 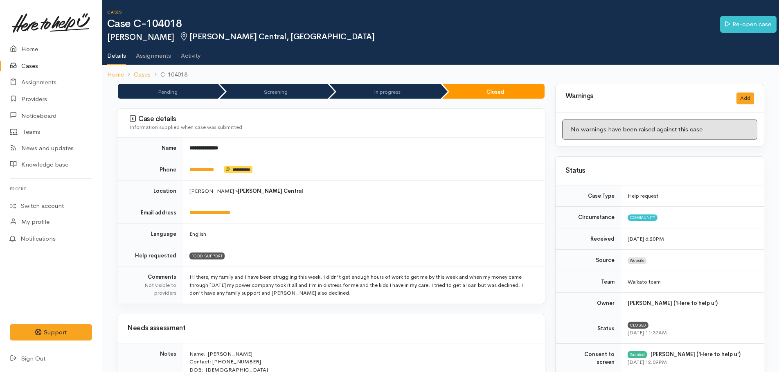 What do you see at coordinates (364, 234) in the screenshot?
I see `td: English` at bounding box center [364, 234].